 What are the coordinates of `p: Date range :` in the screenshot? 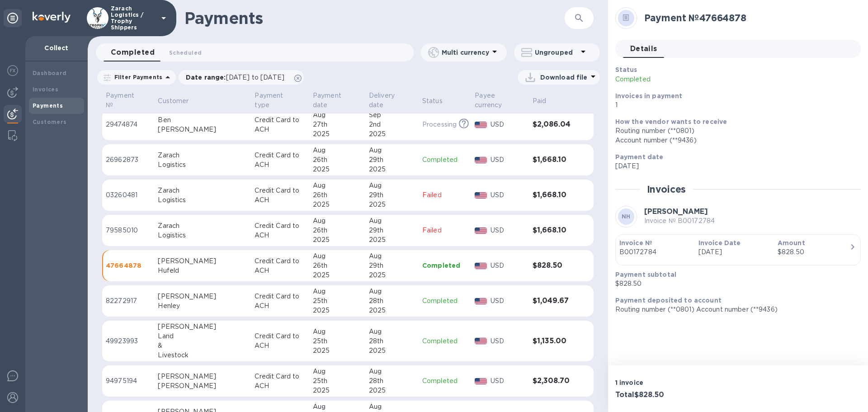 It's located at (237, 77).